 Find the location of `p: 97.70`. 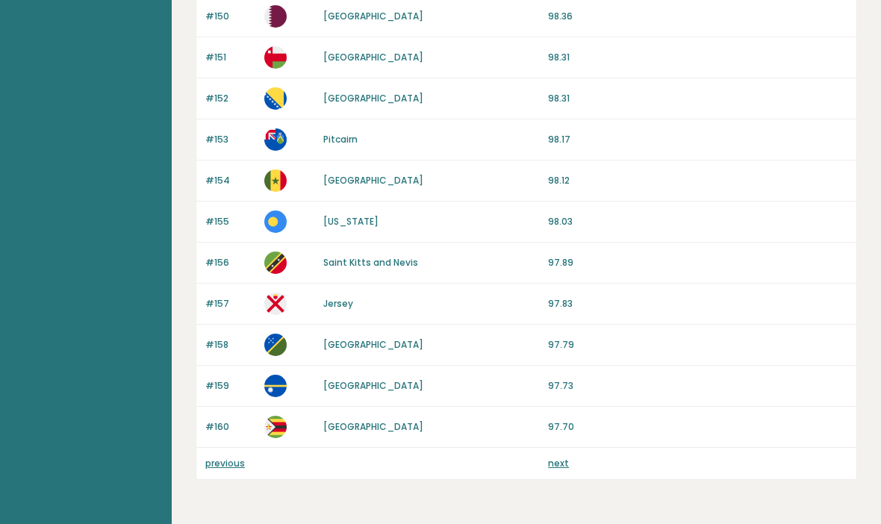

p: 97.70 is located at coordinates (697, 427).